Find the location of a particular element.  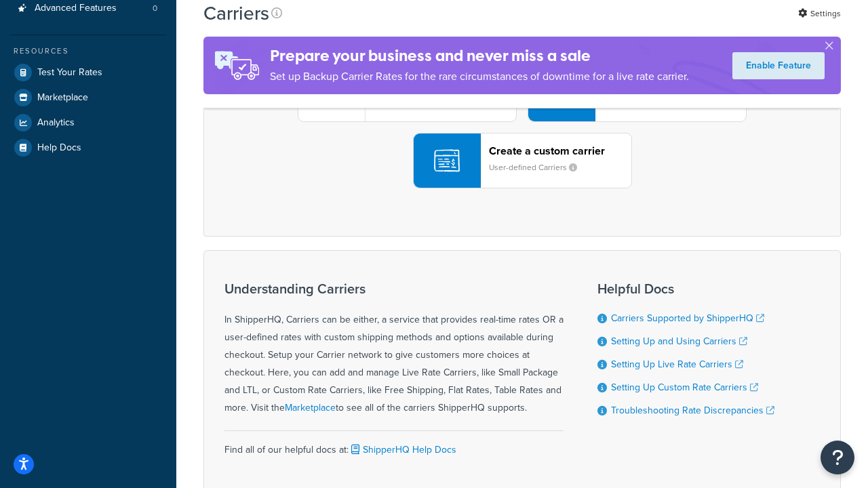

a: Setting Up Custom Rate Carriers is located at coordinates (684, 387).